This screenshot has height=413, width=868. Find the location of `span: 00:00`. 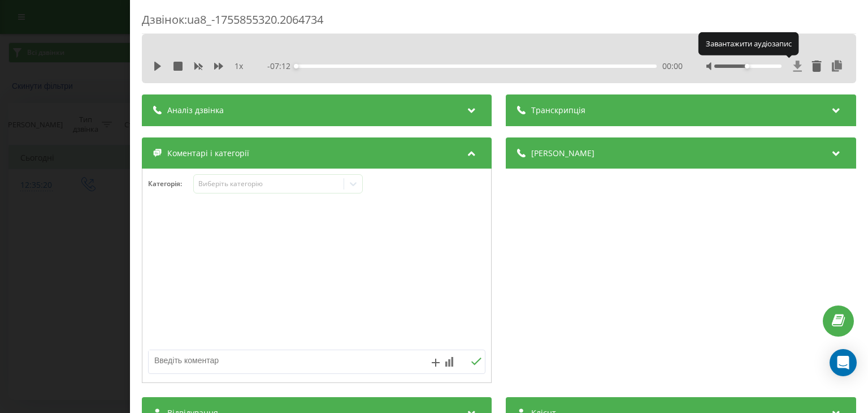

span: 00:00 is located at coordinates (672, 66).